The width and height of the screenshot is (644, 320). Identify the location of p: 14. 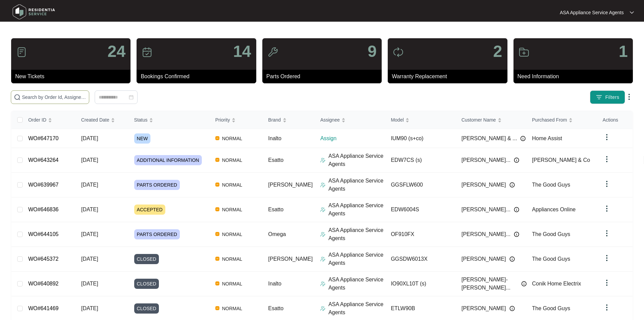
(242, 51).